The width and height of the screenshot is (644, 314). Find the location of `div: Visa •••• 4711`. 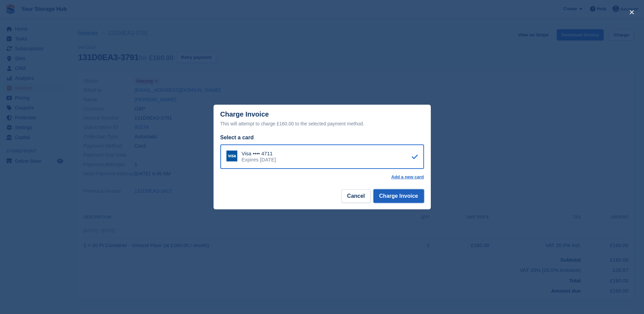

div: Visa •••• 4711 is located at coordinates (259, 154).